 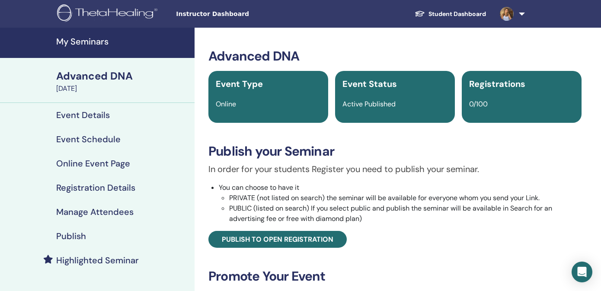 What do you see at coordinates (395, 277) in the screenshot?
I see `h3: Promote Your Event` at bounding box center [395, 277].